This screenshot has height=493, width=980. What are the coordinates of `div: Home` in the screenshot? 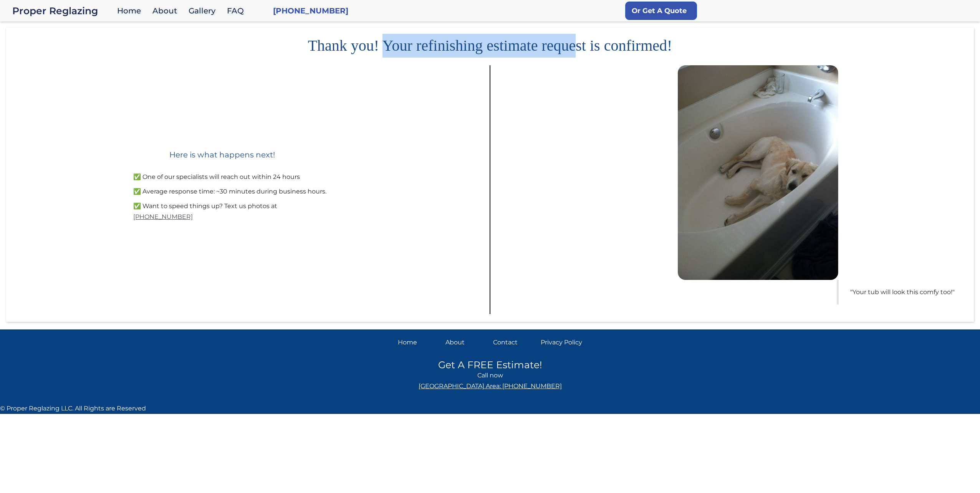 It's located at (418, 343).